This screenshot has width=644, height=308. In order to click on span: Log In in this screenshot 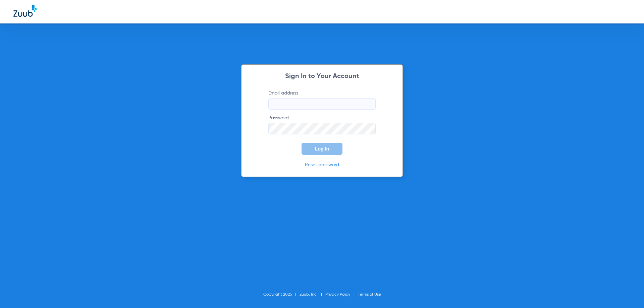, I will do `click(322, 149)`.